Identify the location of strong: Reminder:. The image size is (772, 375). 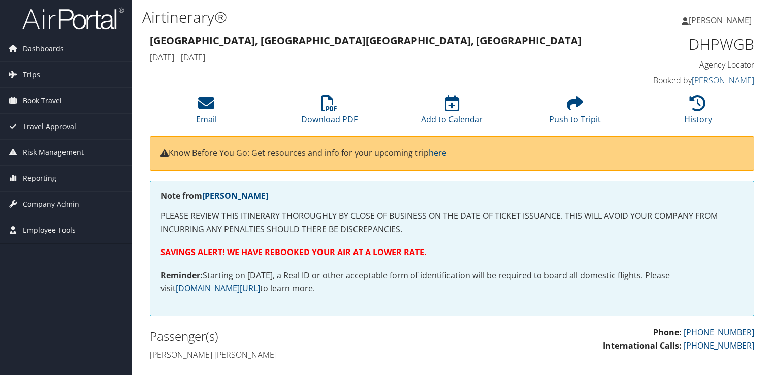
(181, 275).